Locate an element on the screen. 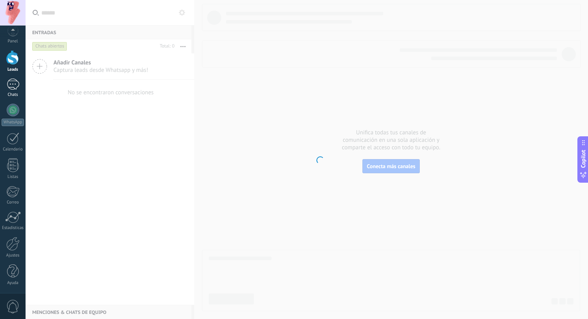 This screenshot has height=319, width=588. div: Ayuda is located at coordinates (13, 283).